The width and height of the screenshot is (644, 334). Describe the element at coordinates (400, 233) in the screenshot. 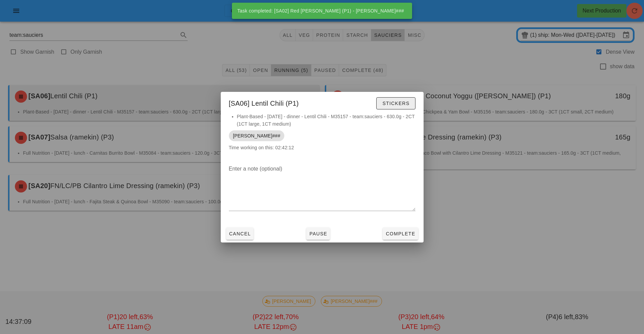

I see `span: Complete` at that location.